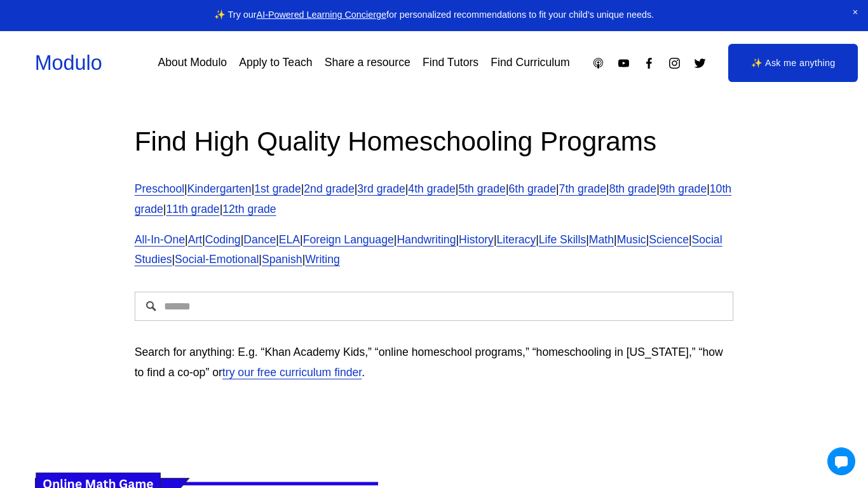 Image resolution: width=868 pixels, height=488 pixels. Describe the element at coordinates (683, 189) in the screenshot. I see `a: 9th grade` at that location.